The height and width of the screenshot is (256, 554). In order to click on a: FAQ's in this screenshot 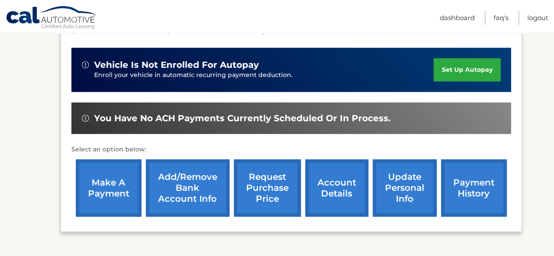, I will do `click(501, 18)`.